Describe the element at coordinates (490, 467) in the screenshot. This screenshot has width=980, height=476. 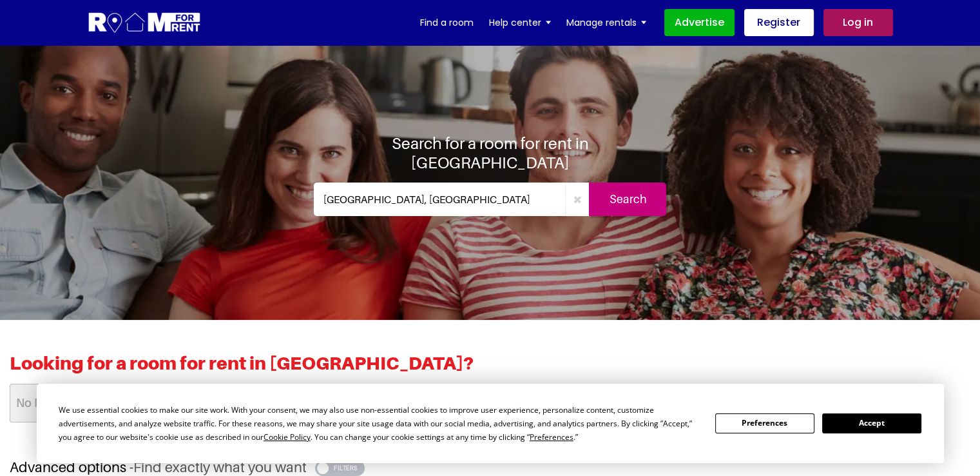
I see `h3: Advanced options -` at that location.